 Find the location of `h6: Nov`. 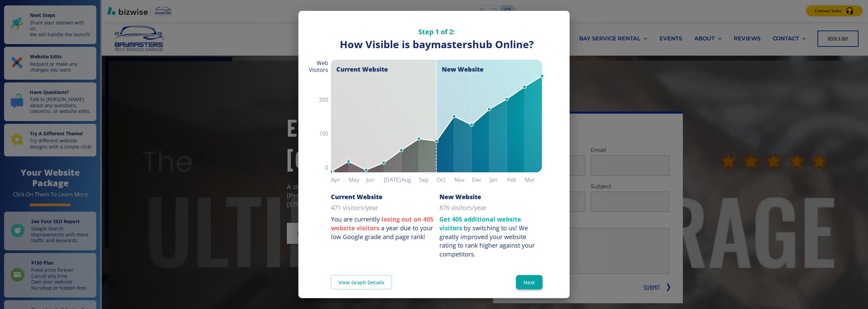

h6: Nov is located at coordinates (463, 179).